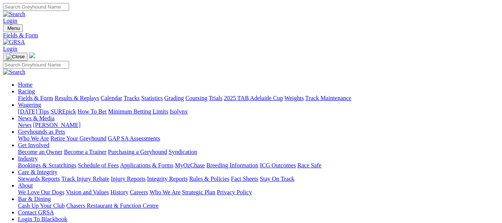  What do you see at coordinates (259, 112) in the screenshot?
I see `div: Wagering` at bounding box center [259, 112].